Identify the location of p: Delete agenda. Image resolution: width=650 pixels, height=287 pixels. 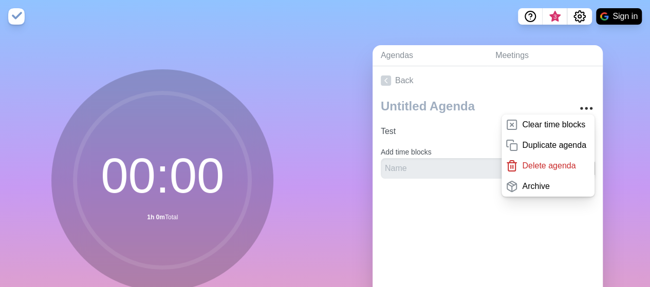
(549, 166).